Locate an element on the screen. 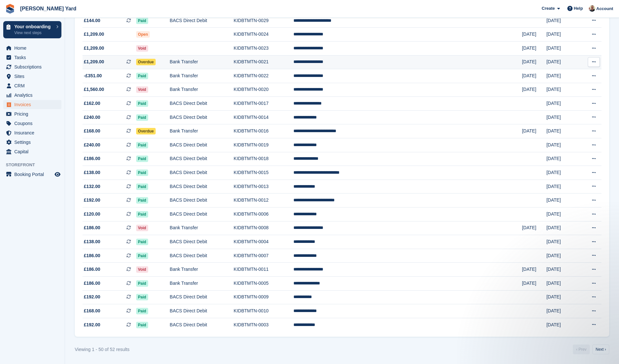 Image resolution: width=619 pixels, height=364 pixels. td: KIDBTMTN-0022 is located at coordinates (263, 76).